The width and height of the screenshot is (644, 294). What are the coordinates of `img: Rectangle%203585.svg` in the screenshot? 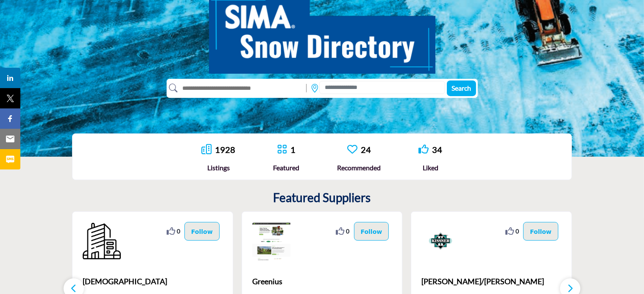 It's located at (306, 88).